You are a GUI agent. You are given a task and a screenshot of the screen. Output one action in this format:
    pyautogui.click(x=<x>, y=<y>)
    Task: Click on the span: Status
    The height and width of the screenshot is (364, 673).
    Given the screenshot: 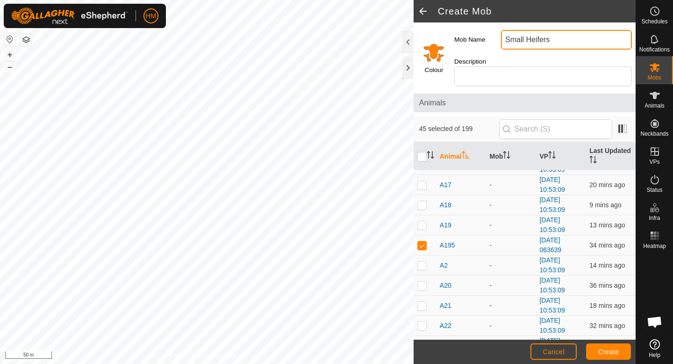 What is the action you would take?
    pyautogui.click(x=654, y=190)
    